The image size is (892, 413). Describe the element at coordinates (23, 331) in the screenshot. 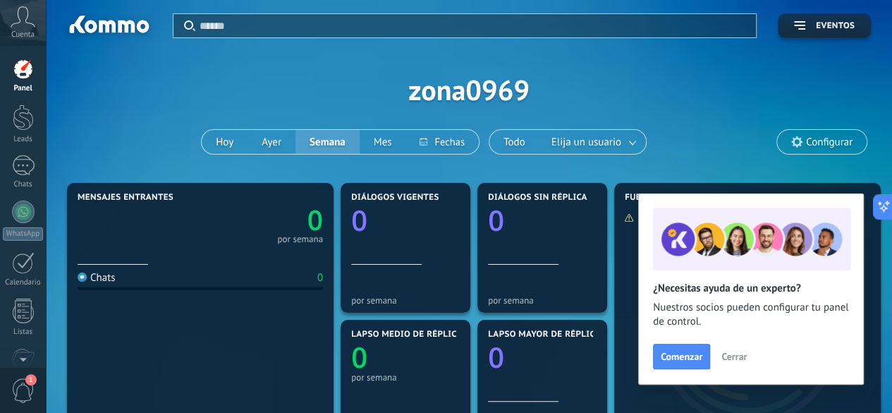

I see `div: Listas` at that location.